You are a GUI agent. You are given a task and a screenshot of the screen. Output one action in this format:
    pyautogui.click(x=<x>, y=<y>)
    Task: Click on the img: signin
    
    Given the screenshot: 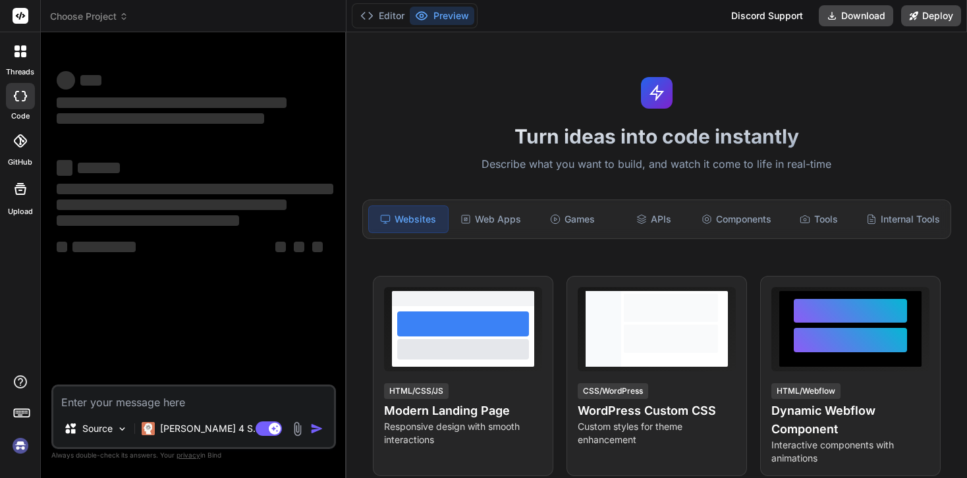 What is the action you would take?
    pyautogui.click(x=20, y=446)
    